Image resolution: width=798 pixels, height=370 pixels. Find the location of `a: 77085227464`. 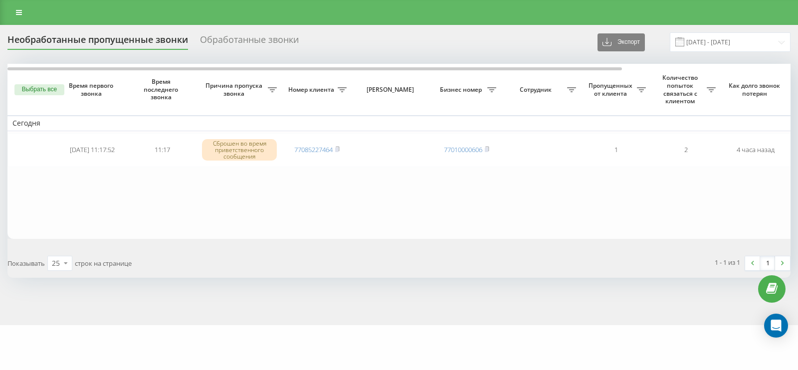

a: 77085227464 is located at coordinates (313, 150).